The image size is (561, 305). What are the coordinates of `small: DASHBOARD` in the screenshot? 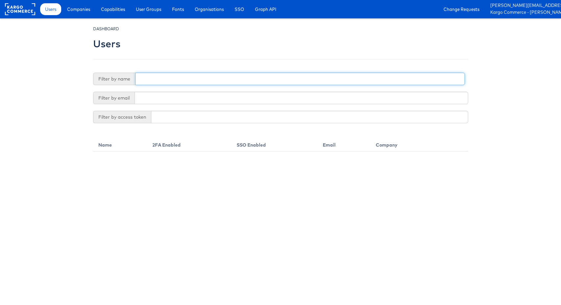 It's located at (106, 29).